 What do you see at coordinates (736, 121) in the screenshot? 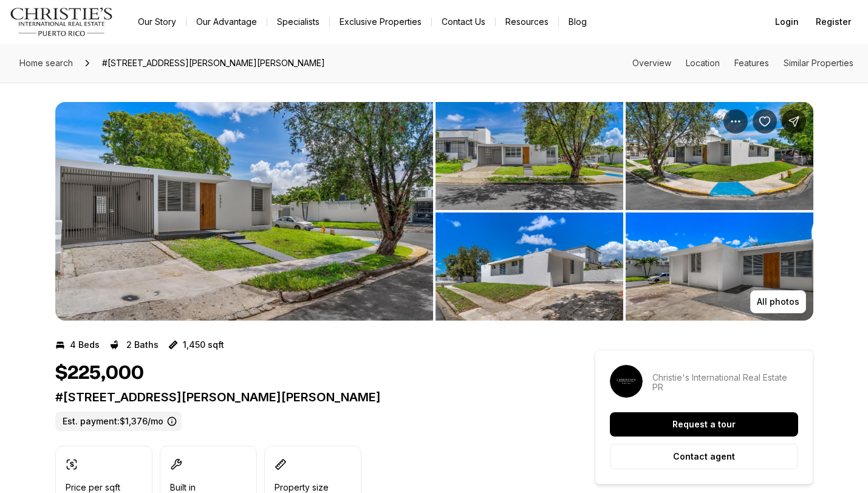
I see `button: Property options` at bounding box center [736, 121].